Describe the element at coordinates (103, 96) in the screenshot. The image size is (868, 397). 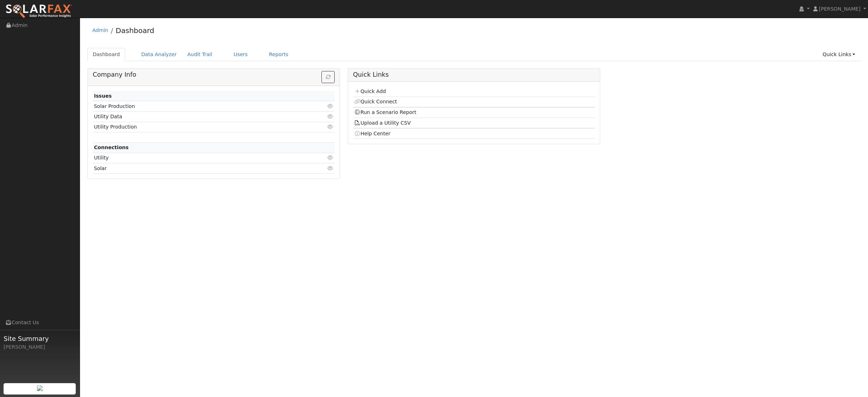
I see `strong: Issues` at that location.